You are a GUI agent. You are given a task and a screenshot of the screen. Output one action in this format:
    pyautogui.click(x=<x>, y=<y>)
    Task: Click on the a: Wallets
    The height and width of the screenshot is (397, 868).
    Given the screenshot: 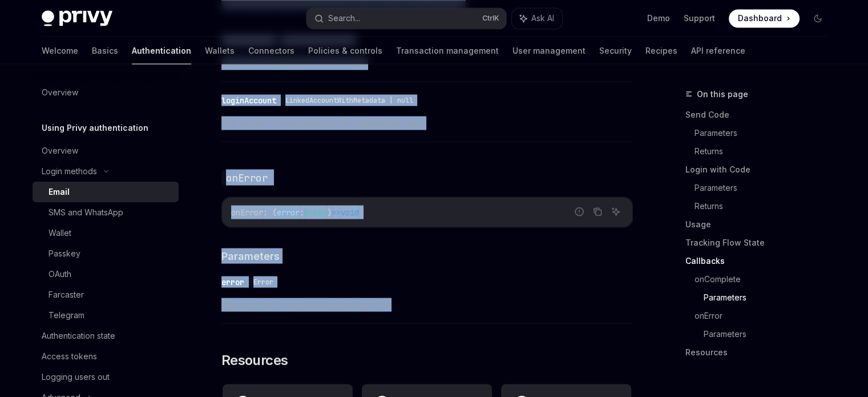 What is the action you would take?
    pyautogui.click(x=220, y=50)
    